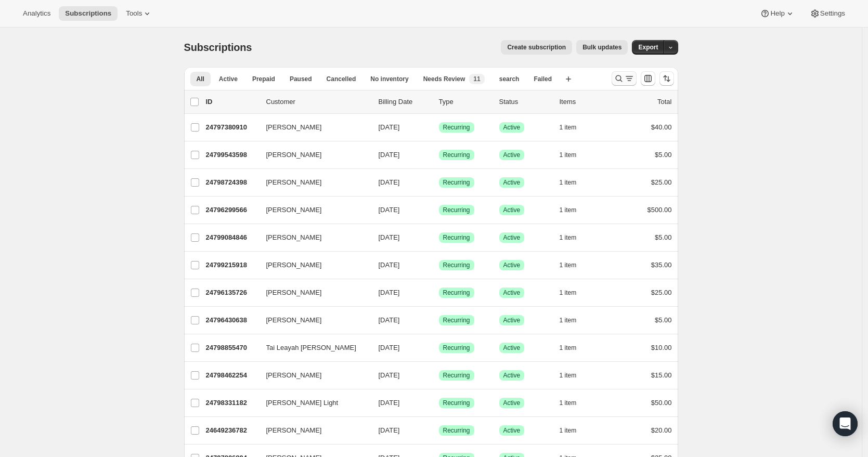 The width and height of the screenshot is (868, 457). What do you see at coordinates (232, 238) in the screenshot?
I see `p: 24799084846` at bounding box center [232, 238].